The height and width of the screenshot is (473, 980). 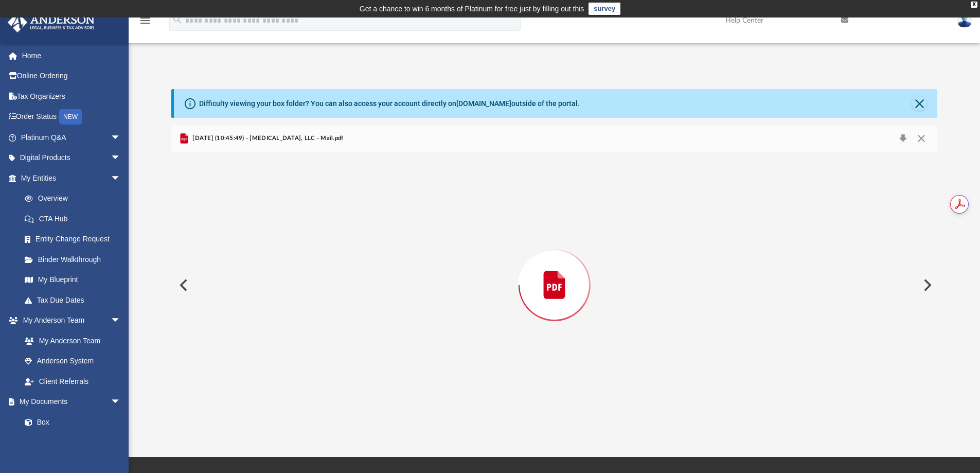 What do you see at coordinates (974, 4) in the screenshot?
I see `div: close` at bounding box center [974, 4].